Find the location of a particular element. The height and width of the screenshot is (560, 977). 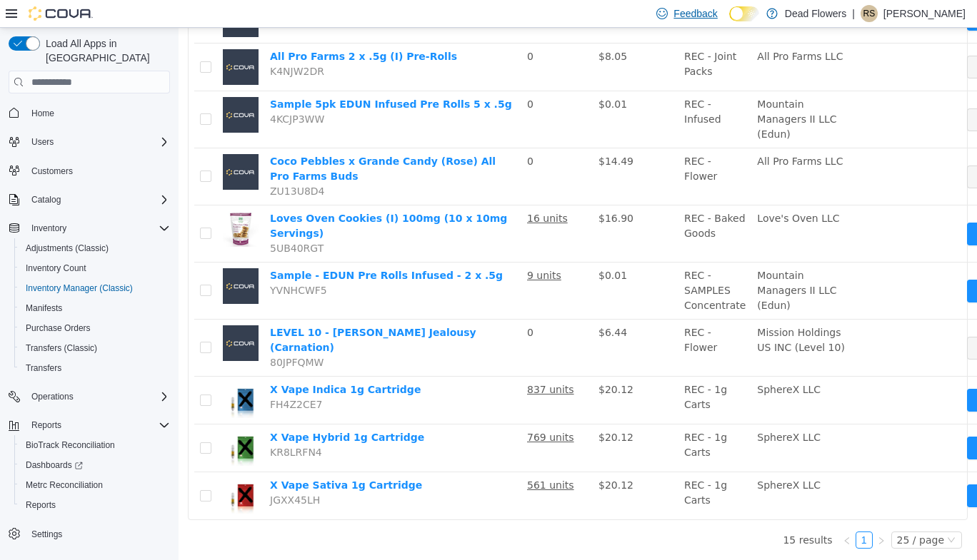

img: Cova is located at coordinates (61, 14).